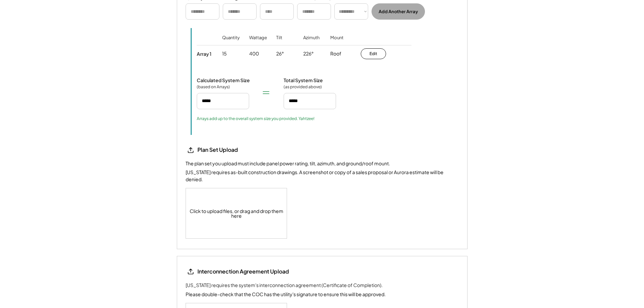 This screenshot has height=308, width=644. Describe the element at coordinates (223, 80) in the screenshot. I see `div: Calculated System Size` at that location.